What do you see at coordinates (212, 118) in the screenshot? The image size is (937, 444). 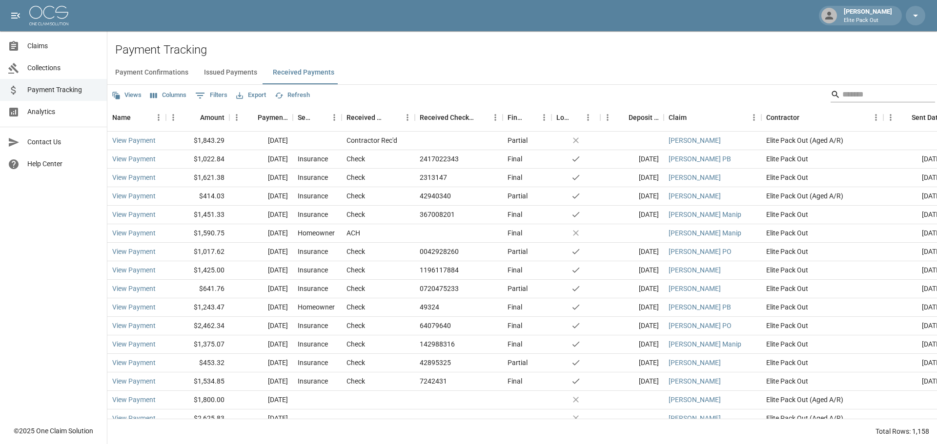 I see `div: Amount` at bounding box center [212, 118].